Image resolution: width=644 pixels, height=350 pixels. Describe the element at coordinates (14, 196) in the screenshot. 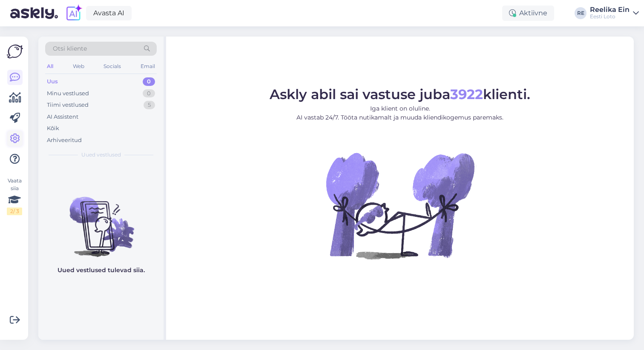

I see `div: Vaata siia` at that location.